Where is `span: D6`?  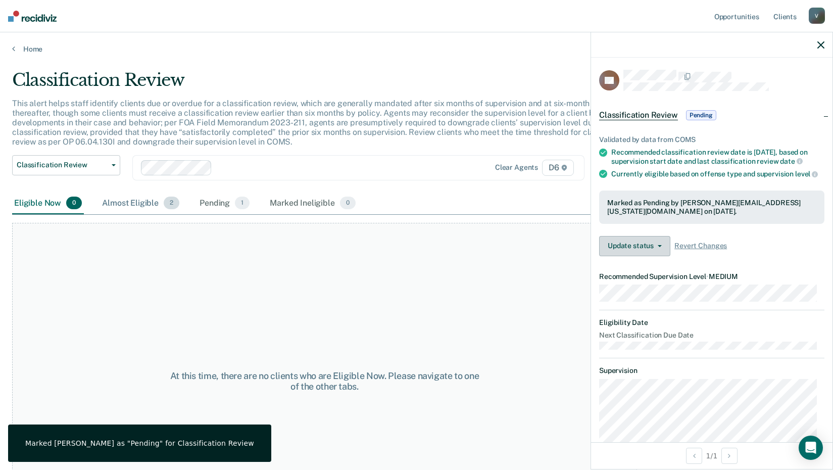
span: D6 is located at coordinates (557, 168).